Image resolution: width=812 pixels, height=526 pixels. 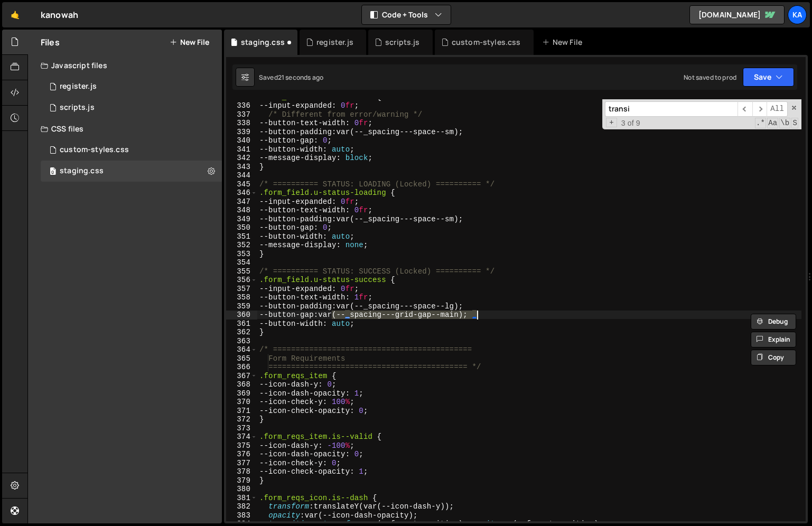 What do you see at coordinates (241, 202) in the screenshot?
I see `div: 347` at bounding box center [241, 202].